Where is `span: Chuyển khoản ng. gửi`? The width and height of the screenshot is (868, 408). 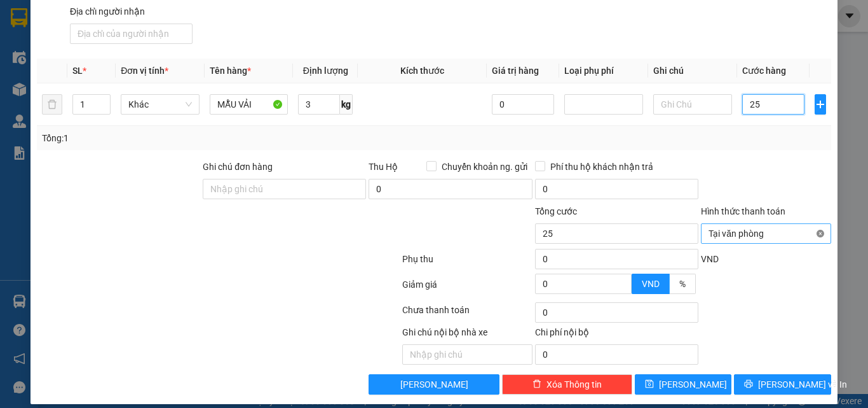 span: Chuyển khoản ng. gửi is located at coordinates (485, 167).